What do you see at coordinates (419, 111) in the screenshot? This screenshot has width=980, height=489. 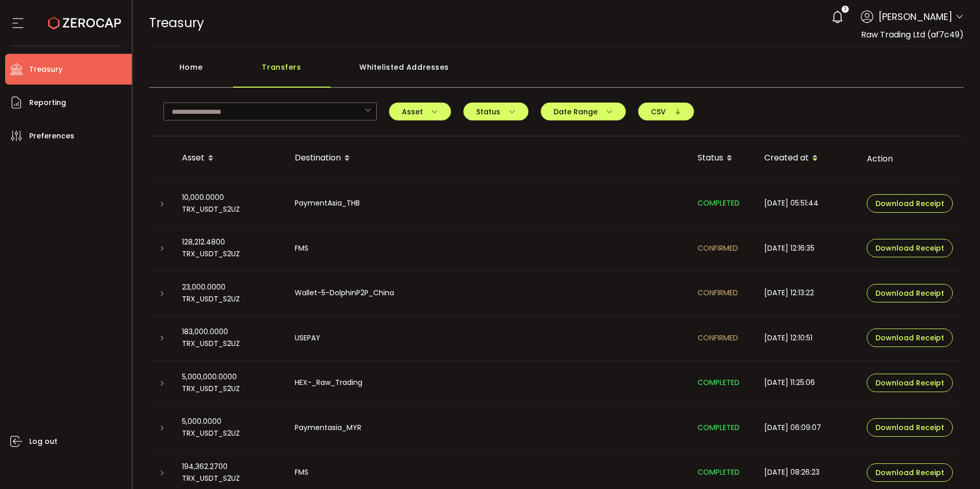 I see `span: Asset` at bounding box center [419, 111].